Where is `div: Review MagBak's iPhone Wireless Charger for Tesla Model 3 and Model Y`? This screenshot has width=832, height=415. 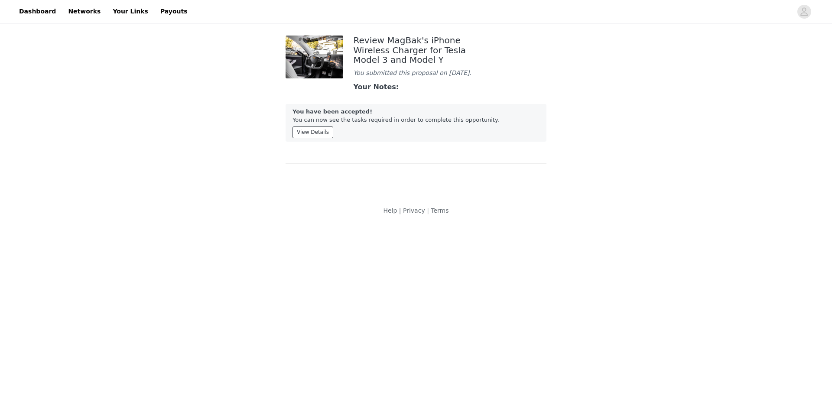
div: Review MagBak's iPhone Wireless Charger for Tesla Model 3 and Model Y is located at coordinates (416, 50).